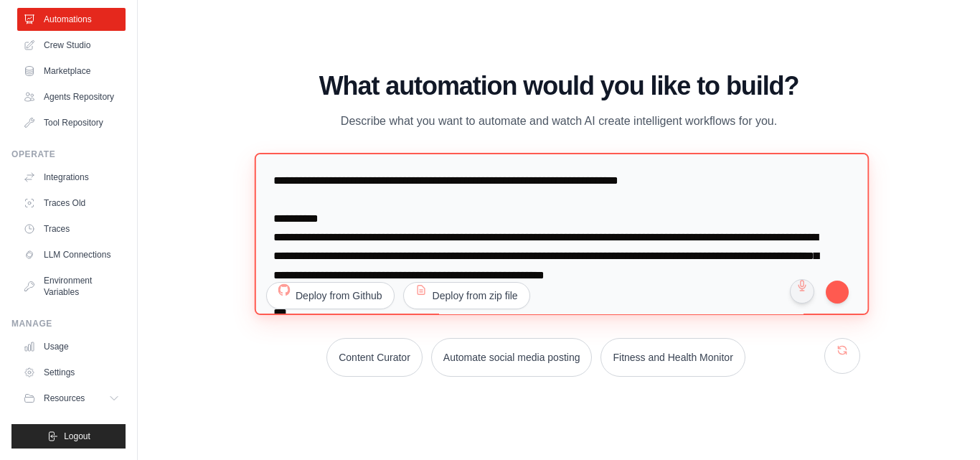 The height and width of the screenshot is (460, 980). I want to click on a: Settings, so click(71, 372).